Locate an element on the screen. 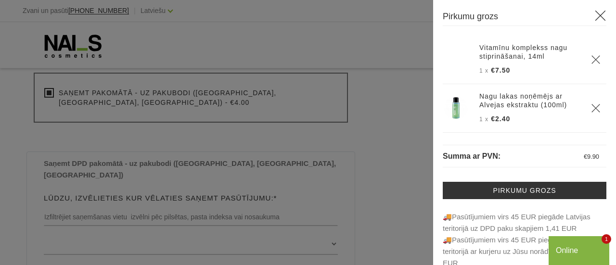 Image resolution: width=616 pixels, height=265 pixels. span: €7.50 is located at coordinates (500, 70).